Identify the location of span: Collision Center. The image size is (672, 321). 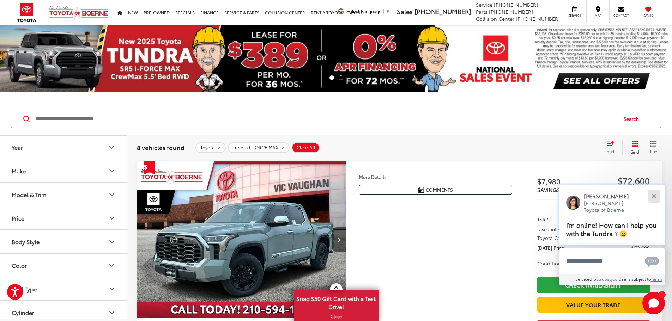
(495, 19).